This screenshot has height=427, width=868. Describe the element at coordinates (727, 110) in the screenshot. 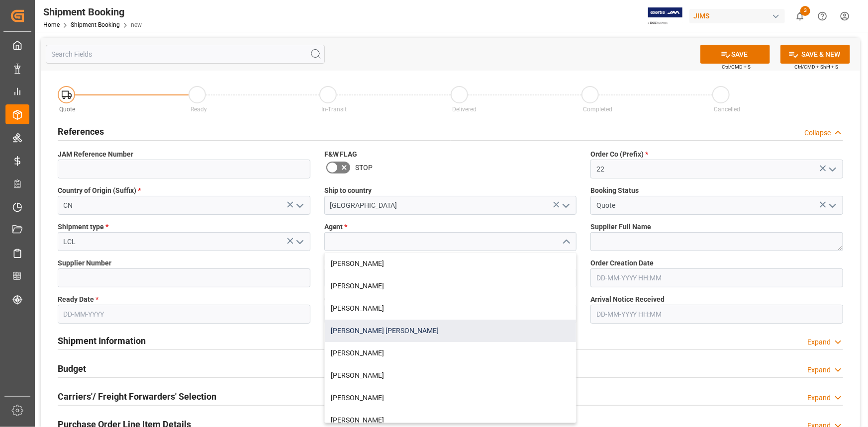

I see `span: Cancelled` at that location.